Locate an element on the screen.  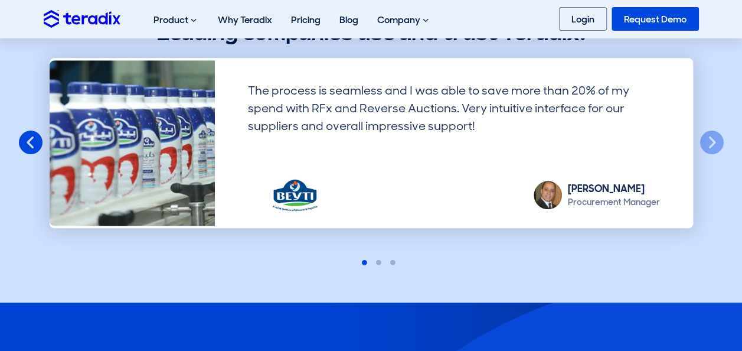
div: Company is located at coordinates (404, 20).